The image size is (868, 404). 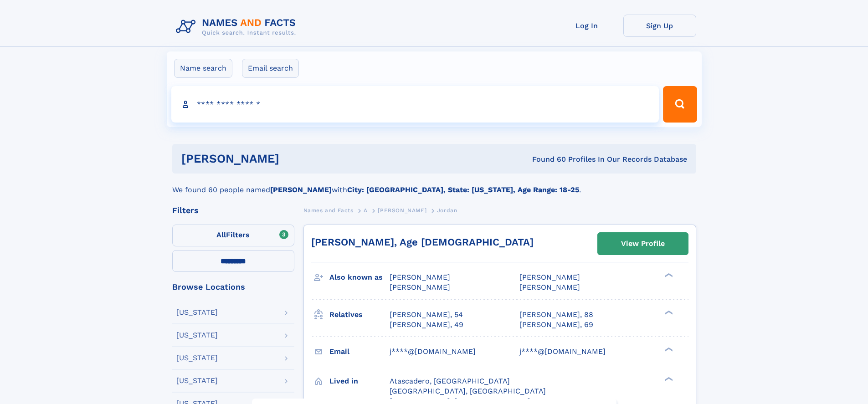 I want to click on span: A, so click(x=365, y=211).